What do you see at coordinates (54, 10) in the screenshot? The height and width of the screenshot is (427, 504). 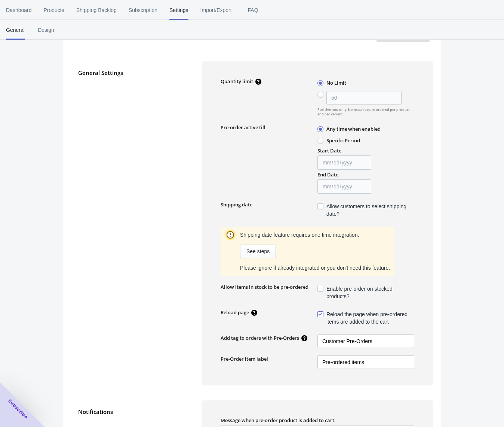 I see `span: Products` at bounding box center [54, 10].